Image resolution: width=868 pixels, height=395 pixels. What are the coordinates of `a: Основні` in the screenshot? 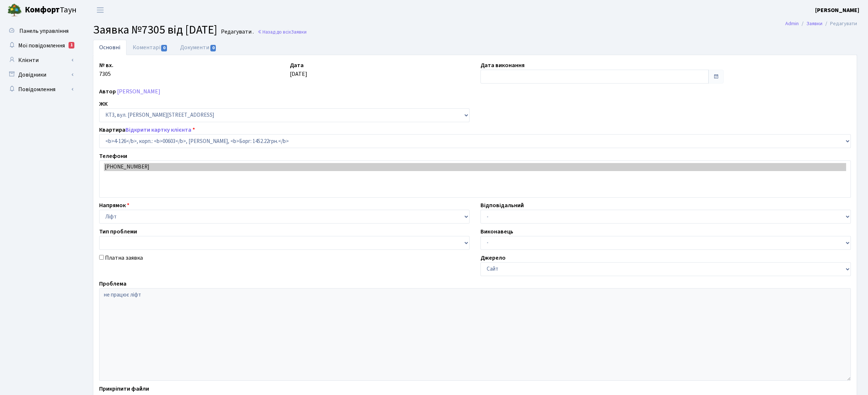 It's located at (110, 47).